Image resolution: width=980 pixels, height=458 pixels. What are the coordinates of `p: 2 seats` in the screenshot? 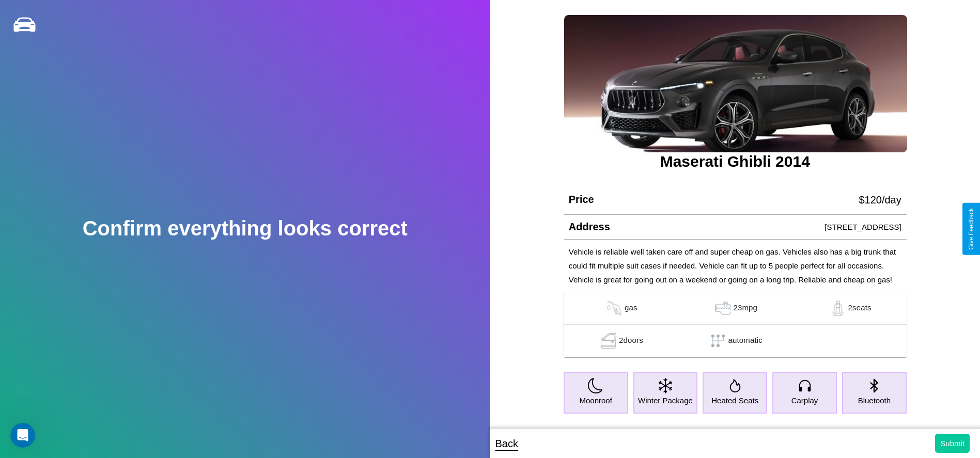 It's located at (860, 308).